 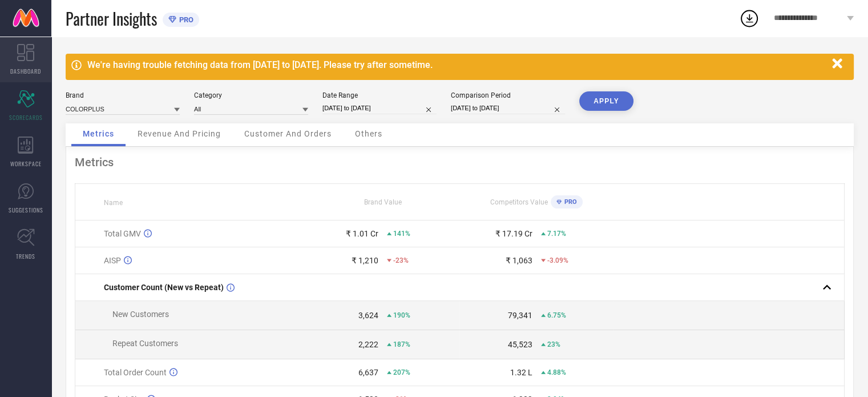 I want to click on span: AISP, so click(x=112, y=260).